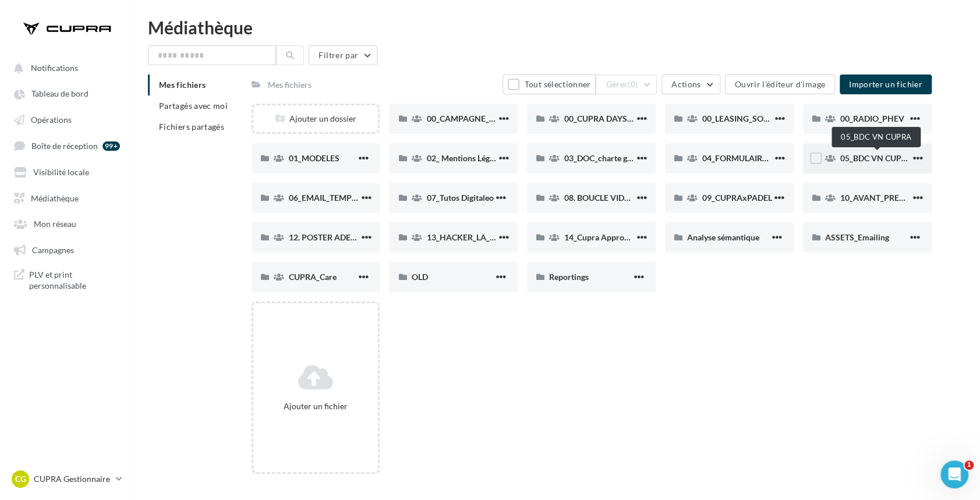 The width and height of the screenshot is (980, 500). I want to click on a: Visibilité locale, so click(67, 171).